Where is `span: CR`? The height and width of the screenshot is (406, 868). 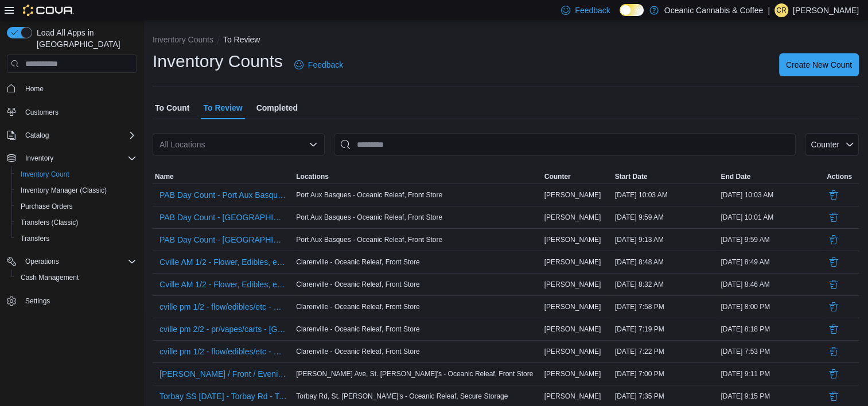 span: CR is located at coordinates (781, 10).